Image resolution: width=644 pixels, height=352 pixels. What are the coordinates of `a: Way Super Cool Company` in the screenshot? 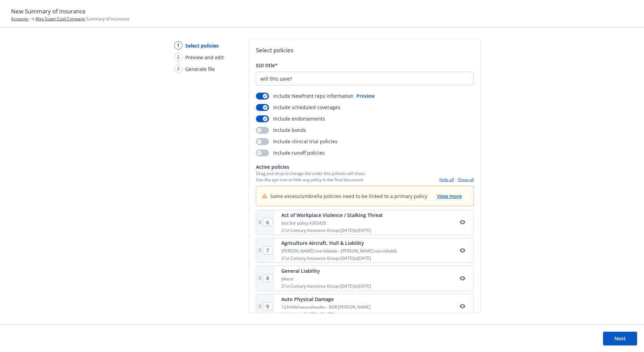 It's located at (60, 19).